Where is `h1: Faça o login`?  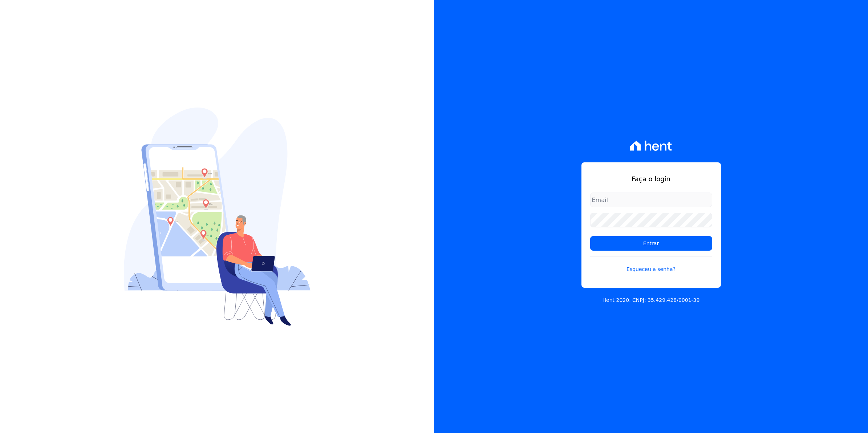 h1: Faça o login is located at coordinates (651, 179).